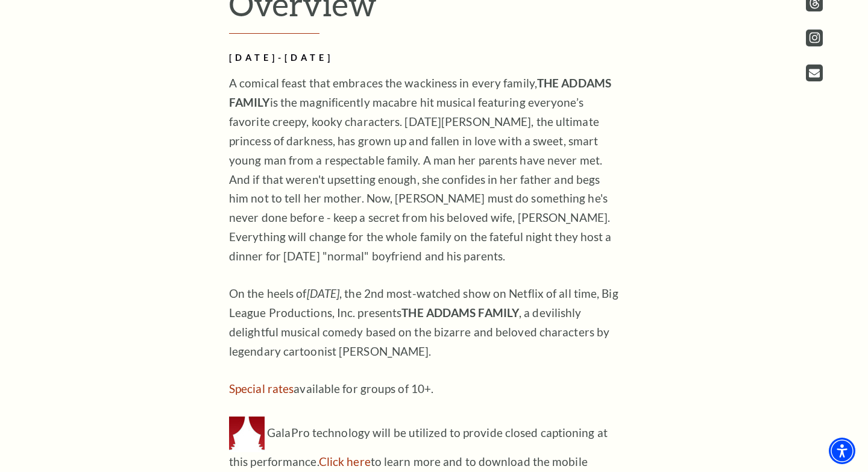 The image size is (868, 472). What do you see at coordinates (247, 434) in the screenshot?
I see `img: GalaPro technology will be utilized to provide closed captioning at this performance.` at bounding box center [247, 434].